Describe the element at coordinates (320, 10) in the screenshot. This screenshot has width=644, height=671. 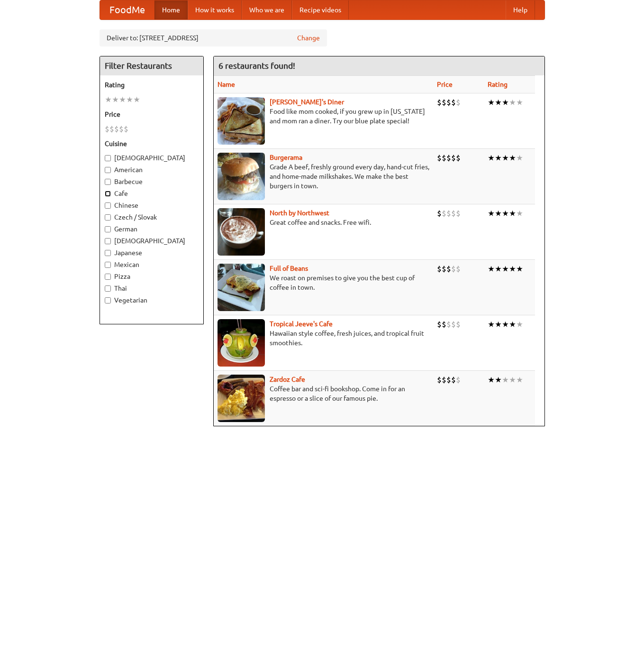
I see `a: Recipe videos` at that location.